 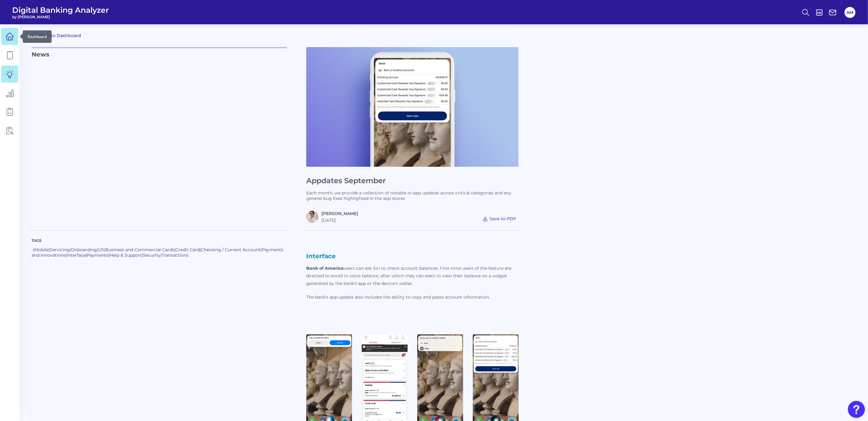 What do you see at coordinates (188, 249) in the screenshot?
I see `a: Credit Card` at bounding box center [188, 249].